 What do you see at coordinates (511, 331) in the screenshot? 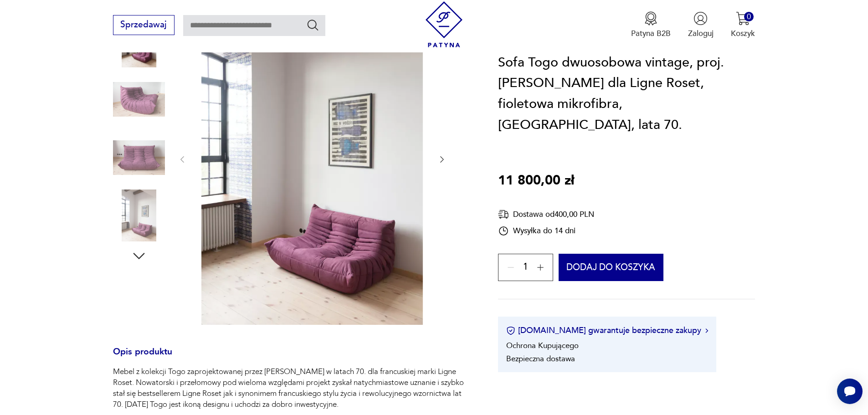
I see `img: Ikona certyfikatu` at bounding box center [511, 331].